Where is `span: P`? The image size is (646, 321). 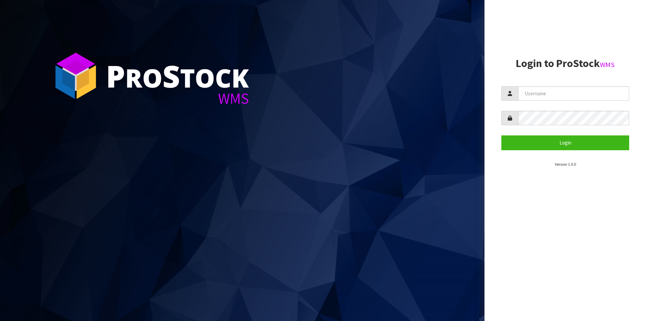 span: P is located at coordinates (115, 76).